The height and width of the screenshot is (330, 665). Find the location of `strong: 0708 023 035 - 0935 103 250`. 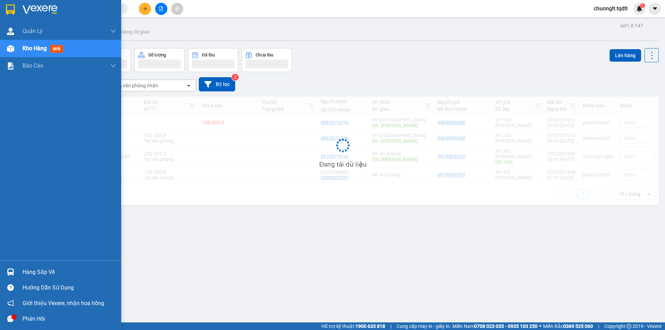

strong: 0708 023 035 - 0935 103 250 is located at coordinates (506, 326).